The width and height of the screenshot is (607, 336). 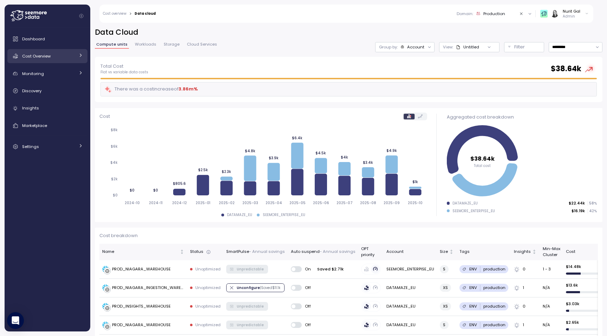 I want to click on div: Saved $2.71k, so click(x=330, y=269).